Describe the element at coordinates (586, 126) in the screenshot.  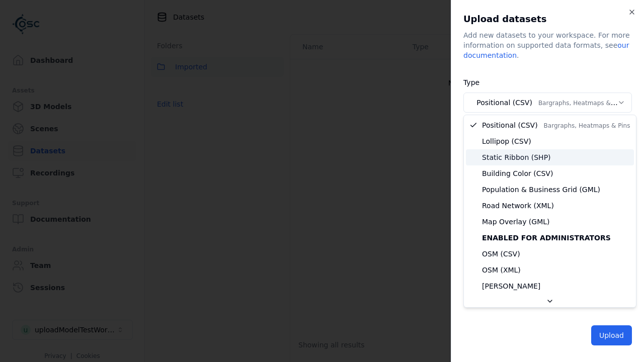
I see `span: Bargraphs, Heatmaps & Pins` at that location.